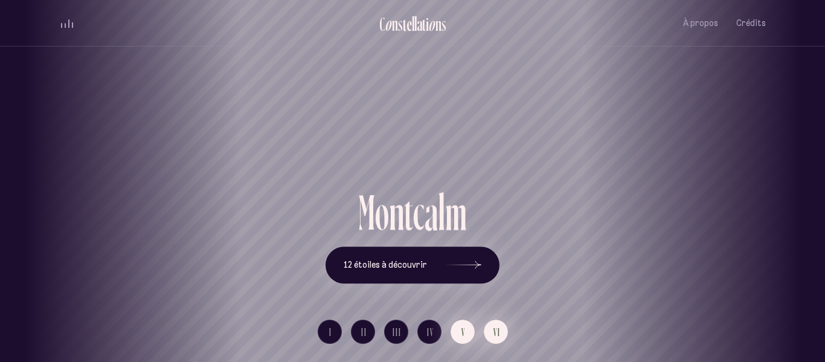 This screenshot has height=362, width=825. Describe the element at coordinates (750, 23) in the screenshot. I see `button: Crédits` at that location.